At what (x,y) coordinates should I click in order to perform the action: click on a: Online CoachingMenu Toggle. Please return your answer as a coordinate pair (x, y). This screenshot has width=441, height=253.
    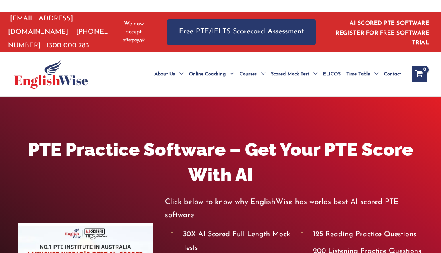
    Looking at the image, I should click on (211, 74).